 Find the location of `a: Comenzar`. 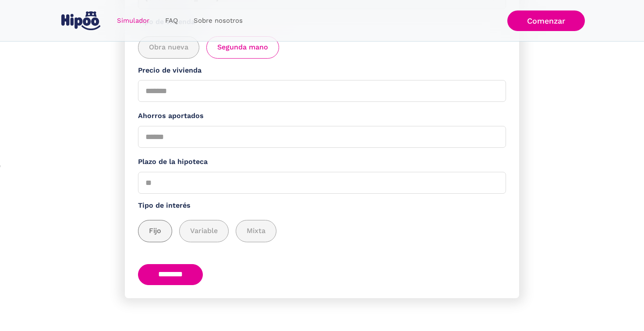

a: Comenzar is located at coordinates (546, 21).